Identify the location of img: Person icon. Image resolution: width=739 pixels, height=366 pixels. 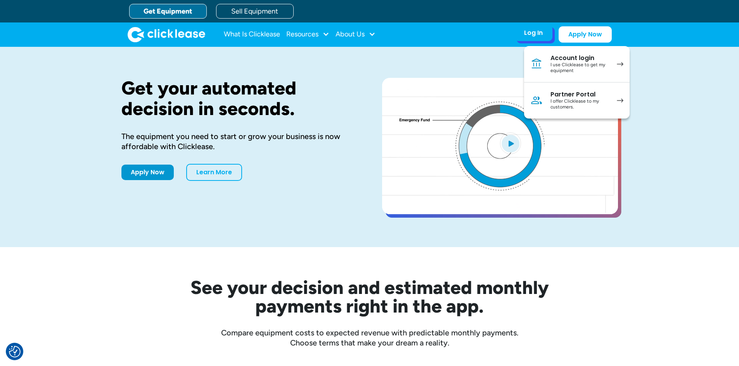
(536, 100).